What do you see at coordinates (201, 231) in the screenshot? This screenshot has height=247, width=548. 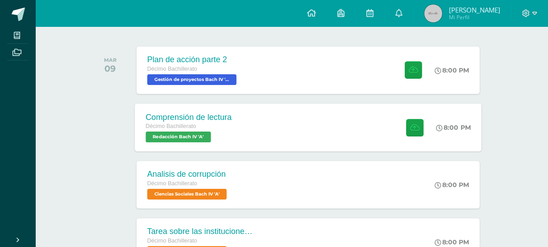 I see `div: Tarea sobre las instituciones sociales` at bounding box center [201, 231].